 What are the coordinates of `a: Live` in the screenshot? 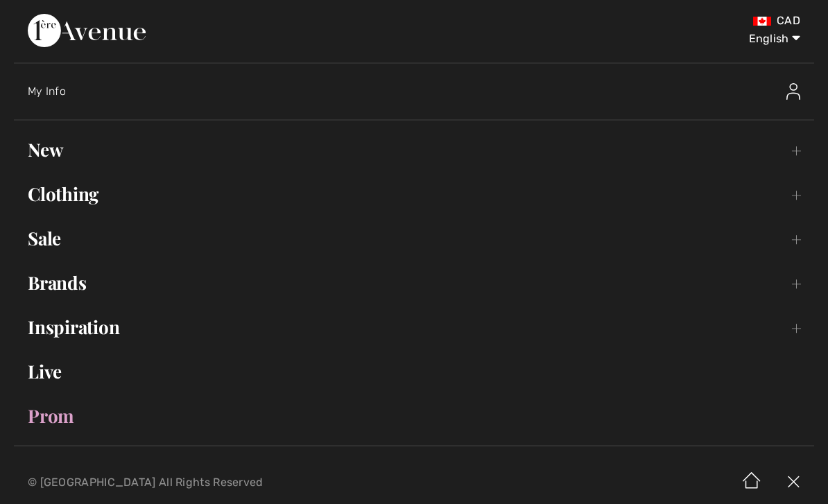 It's located at (414, 371).